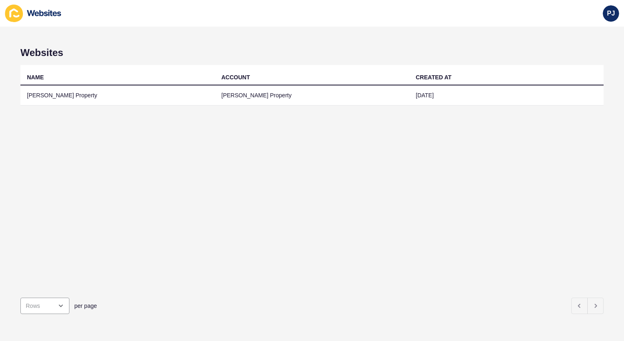 Image resolution: width=624 pixels, height=341 pixels. What do you see at coordinates (35, 77) in the screenshot?
I see `div: NAME` at bounding box center [35, 77].